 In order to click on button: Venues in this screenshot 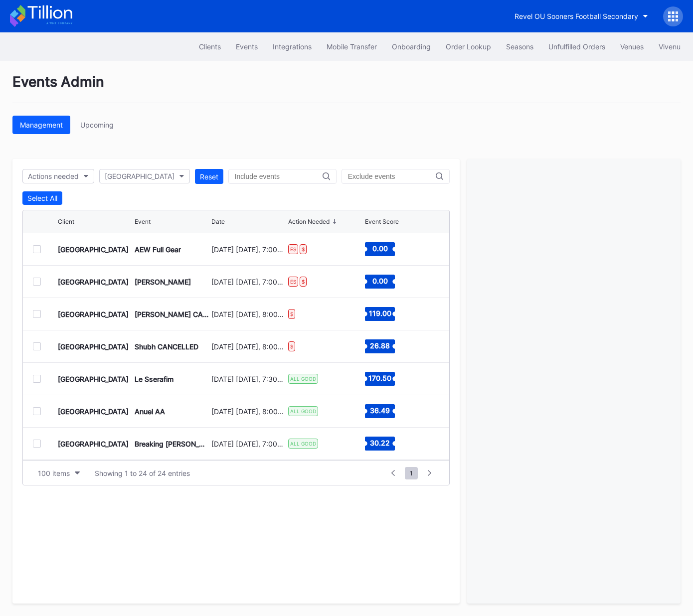, I will do `click(632, 46)`.